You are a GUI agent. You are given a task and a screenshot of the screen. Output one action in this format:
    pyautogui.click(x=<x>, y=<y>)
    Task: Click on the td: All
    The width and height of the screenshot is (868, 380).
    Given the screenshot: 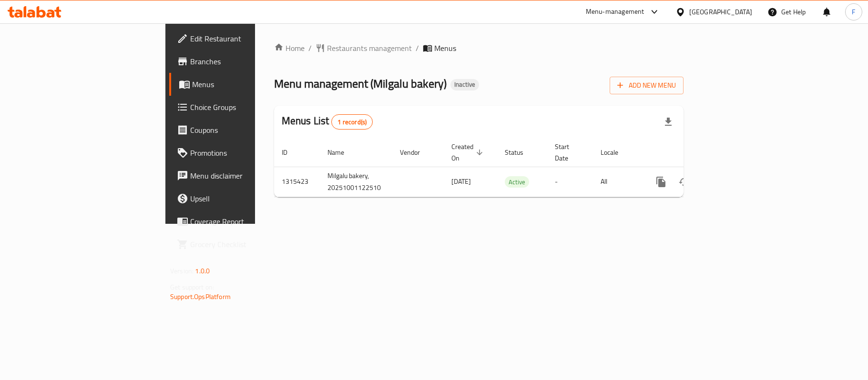 What is the action you would take?
    pyautogui.click(x=617, y=181)
    